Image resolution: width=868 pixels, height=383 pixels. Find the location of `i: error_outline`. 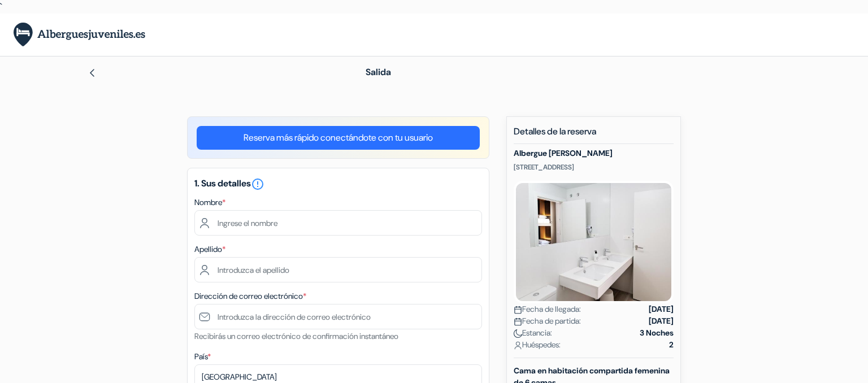

i: error_outline is located at coordinates (257, 185).